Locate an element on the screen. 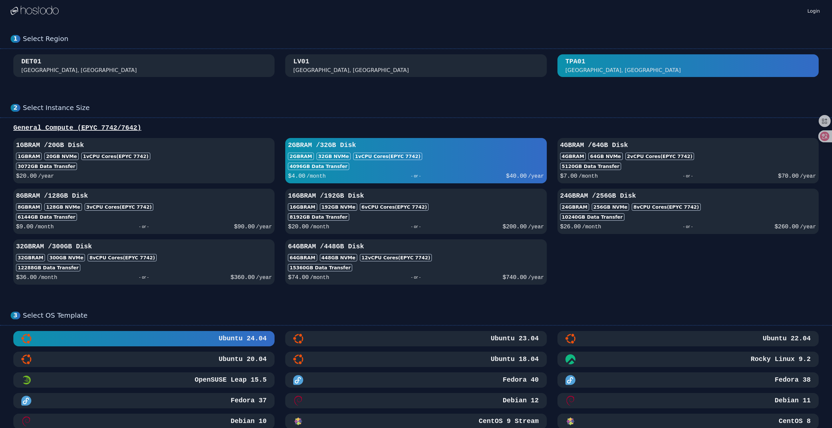 The width and height of the screenshot is (832, 428). h3: Debian 12 is located at coordinates (520, 400).